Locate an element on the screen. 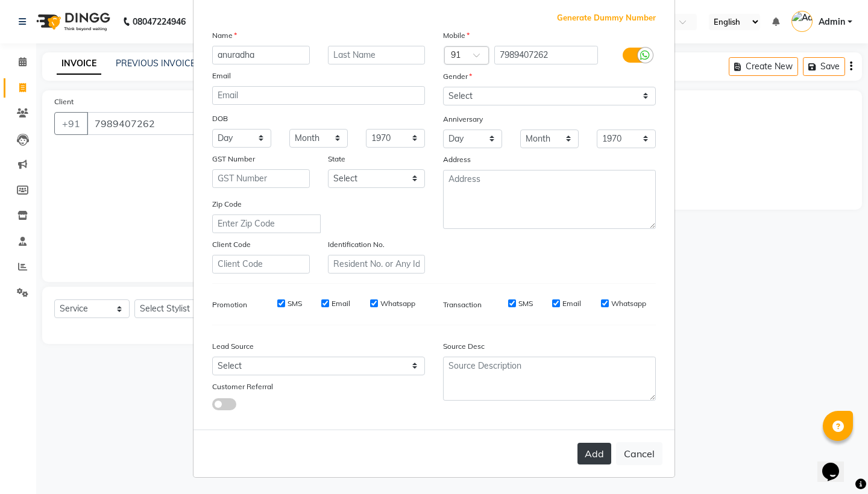 This screenshot has height=494, width=868. label: Identification No. is located at coordinates (357, 245).